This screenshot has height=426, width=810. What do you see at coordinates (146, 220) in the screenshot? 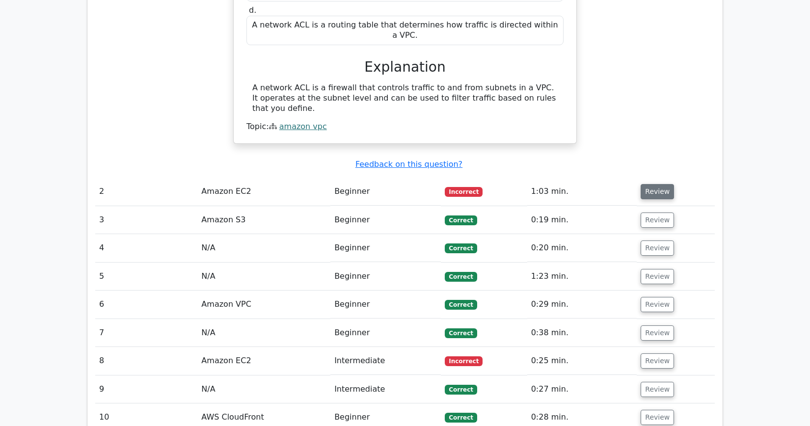
I see `td: 3` at bounding box center [146, 220].